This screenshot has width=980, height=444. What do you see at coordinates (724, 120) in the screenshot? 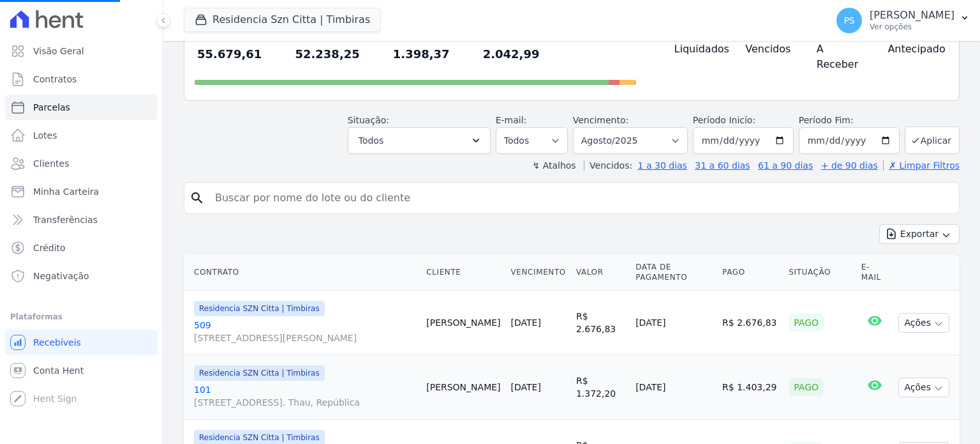
I see `label: Período Inicío:` at bounding box center [724, 120].